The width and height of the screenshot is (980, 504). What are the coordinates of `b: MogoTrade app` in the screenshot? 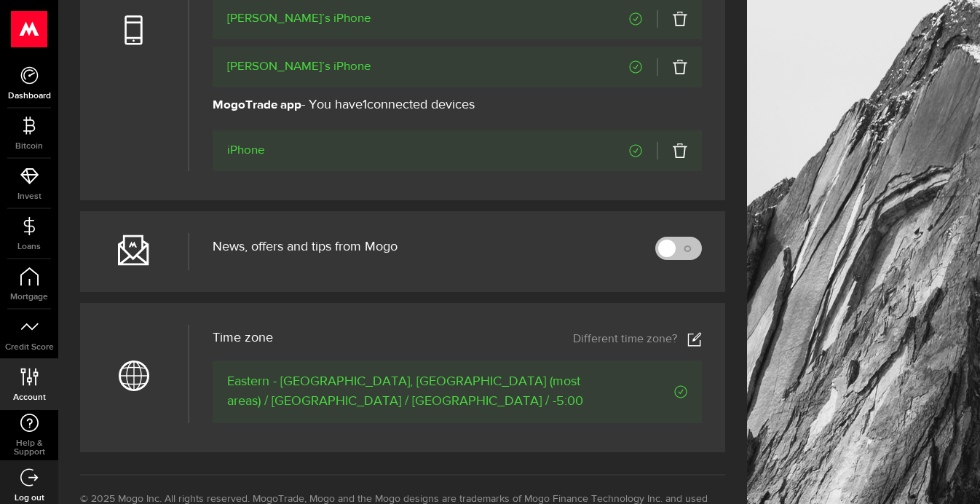 It's located at (257, 105).